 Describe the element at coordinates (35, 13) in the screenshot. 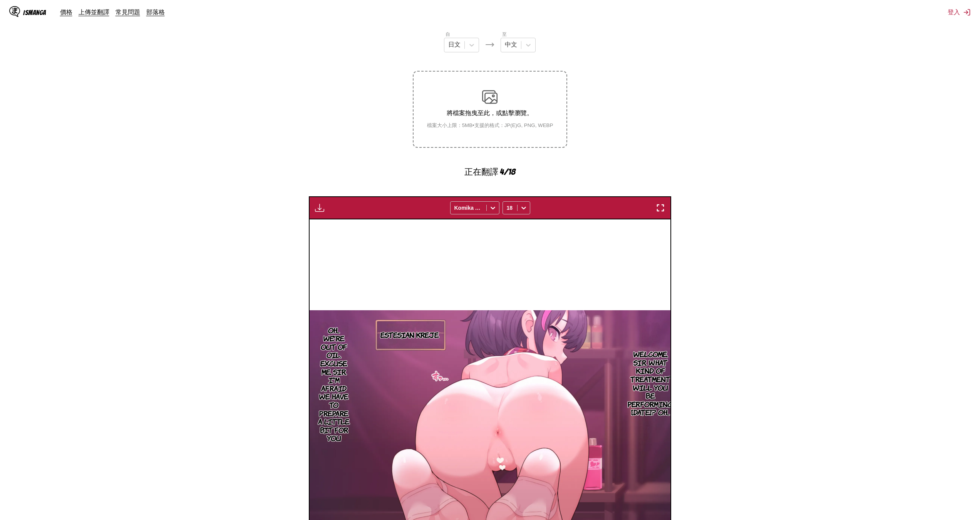

I see `a: IsManga LogoIsManga` at that location.